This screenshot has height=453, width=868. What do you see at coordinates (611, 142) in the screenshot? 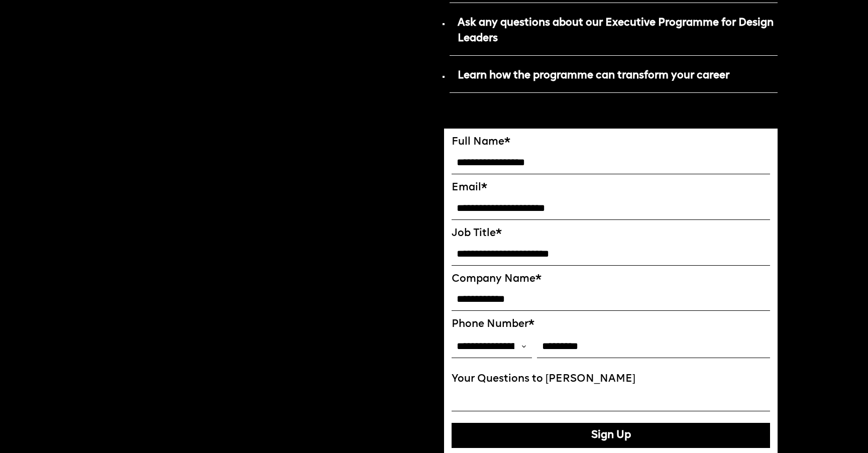
I see `label: Full Name` at bounding box center [611, 142].